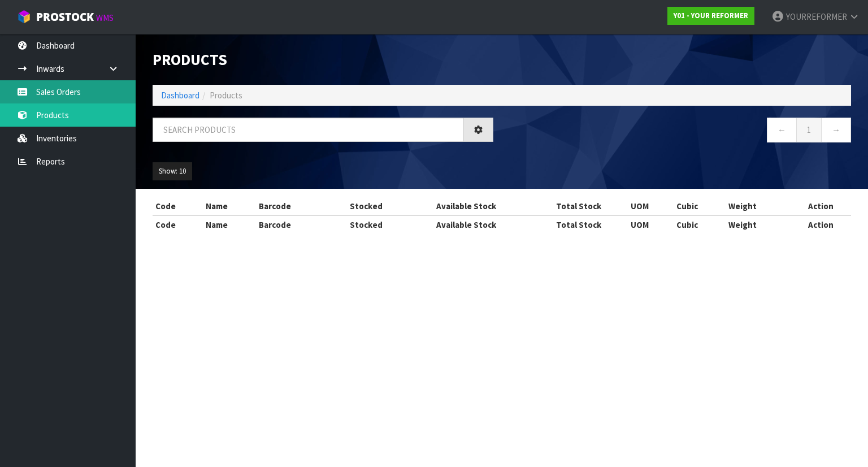 Image resolution: width=868 pixels, height=467 pixels. What do you see at coordinates (65, 17) in the screenshot?
I see `span: ProStock` at bounding box center [65, 17].